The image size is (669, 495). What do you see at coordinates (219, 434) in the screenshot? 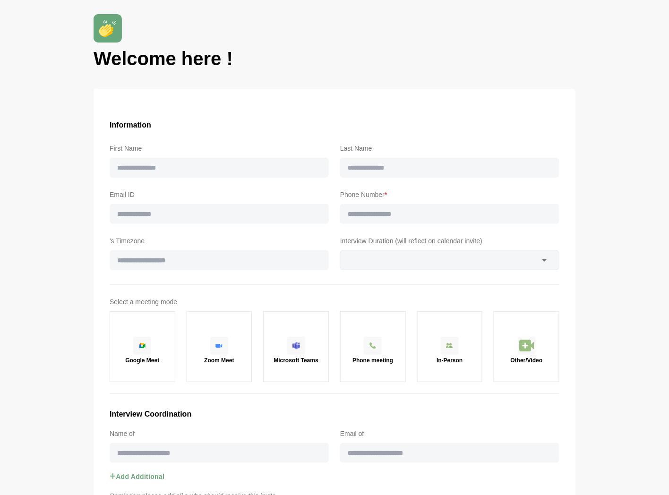
I see `label: Name of` at bounding box center [219, 434].